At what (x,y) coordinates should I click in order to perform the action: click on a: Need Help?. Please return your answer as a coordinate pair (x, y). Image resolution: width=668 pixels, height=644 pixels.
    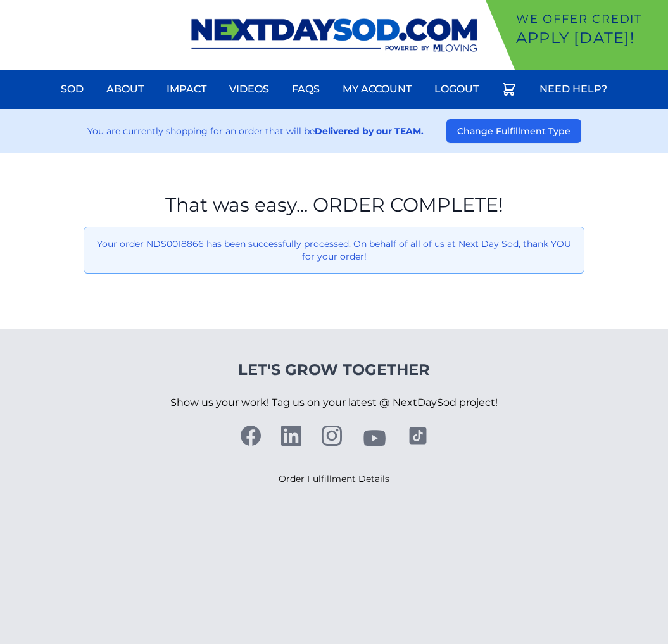
    Looking at the image, I should click on (573, 89).